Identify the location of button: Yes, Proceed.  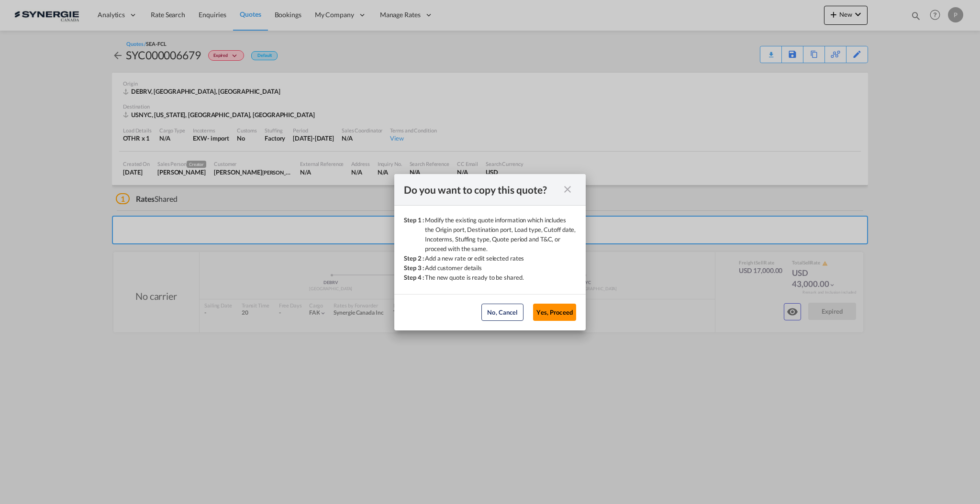
(555, 313).